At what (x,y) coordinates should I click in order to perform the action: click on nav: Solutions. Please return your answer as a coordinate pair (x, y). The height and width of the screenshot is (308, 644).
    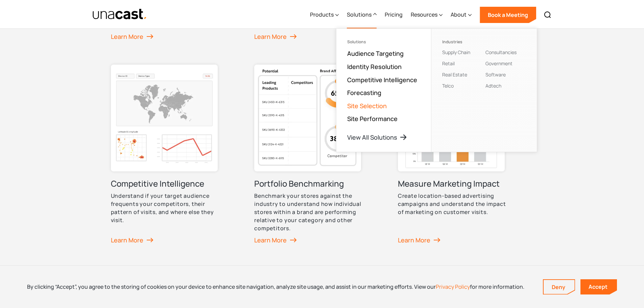
    Looking at the image, I should click on (436, 90).